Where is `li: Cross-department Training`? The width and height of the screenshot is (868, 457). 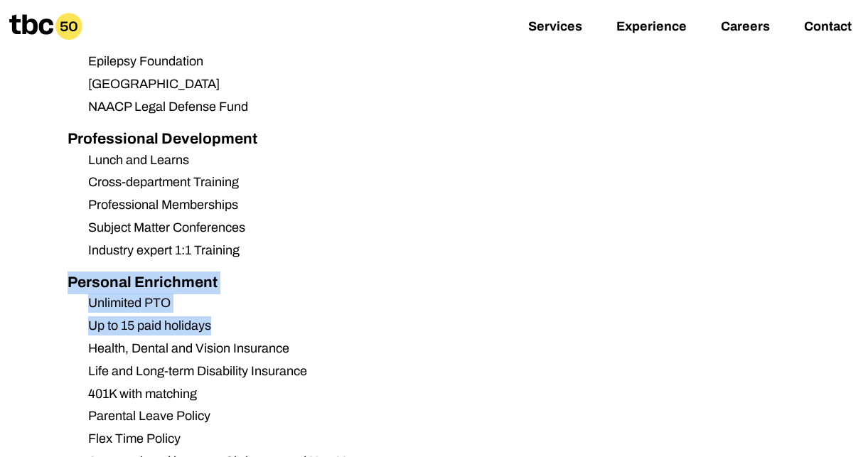
li: Cross-department Training is located at coordinates (345, 182).